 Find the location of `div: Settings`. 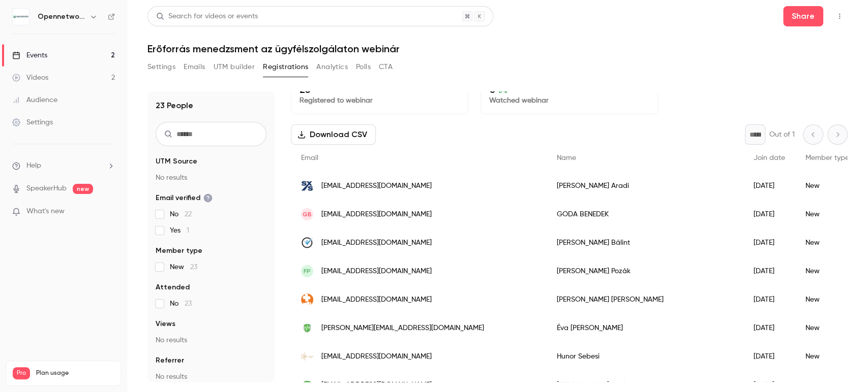

div: Settings is located at coordinates (33, 122).